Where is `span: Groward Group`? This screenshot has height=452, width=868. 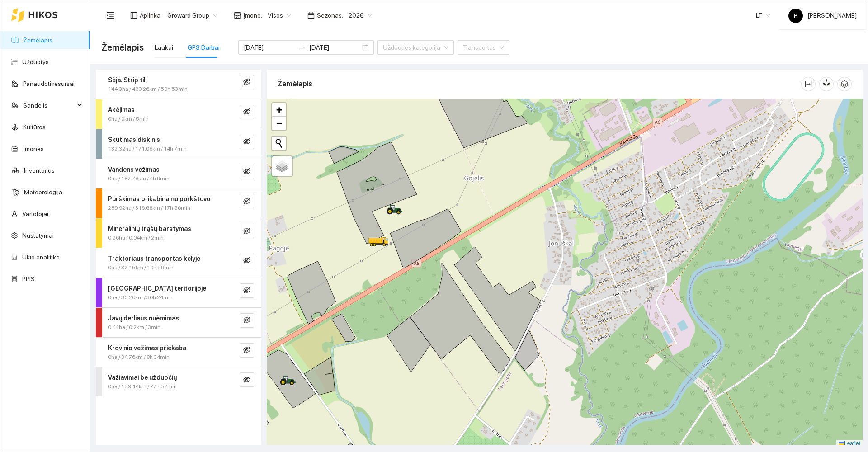
span: Groward Group is located at coordinates (192, 15).